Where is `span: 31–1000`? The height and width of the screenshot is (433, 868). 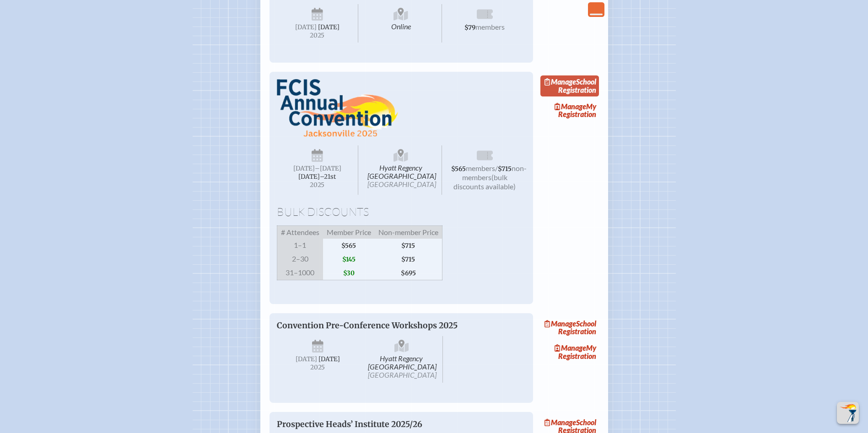
span: 31–1000 is located at coordinates (299, 273).